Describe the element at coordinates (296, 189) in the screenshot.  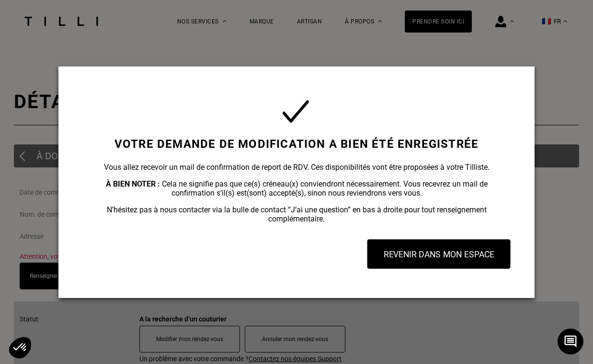
I see `p: Cela ne signifie pas que ce(s) créneau(x) conviendront nécessairement. Vous recevrez un mail de c...` at that location.